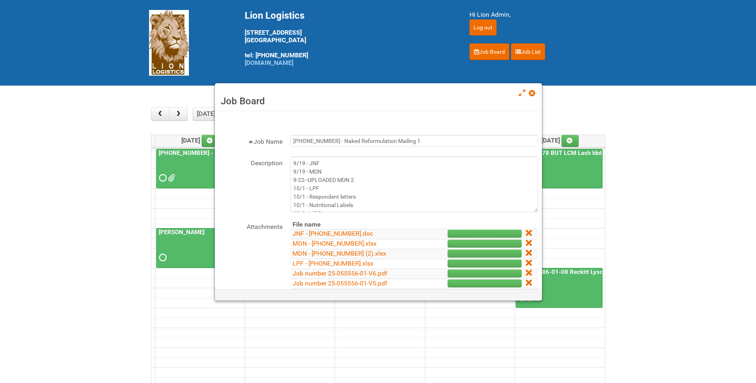  I want to click on a: Job List, so click(528, 52).